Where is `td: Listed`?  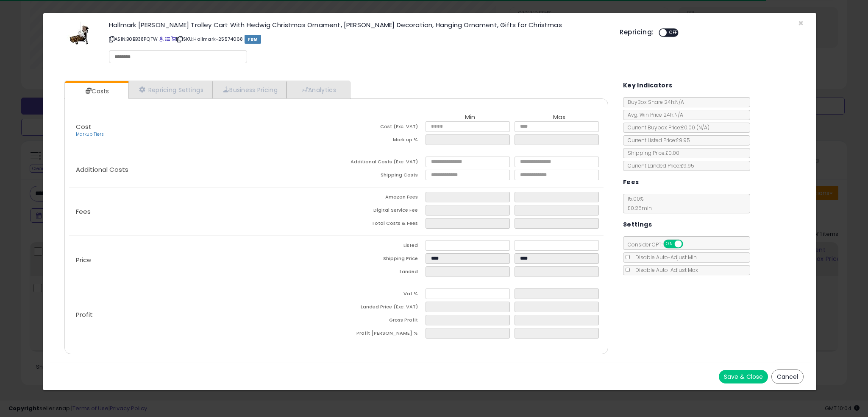 td: Listed is located at coordinates (381, 246).